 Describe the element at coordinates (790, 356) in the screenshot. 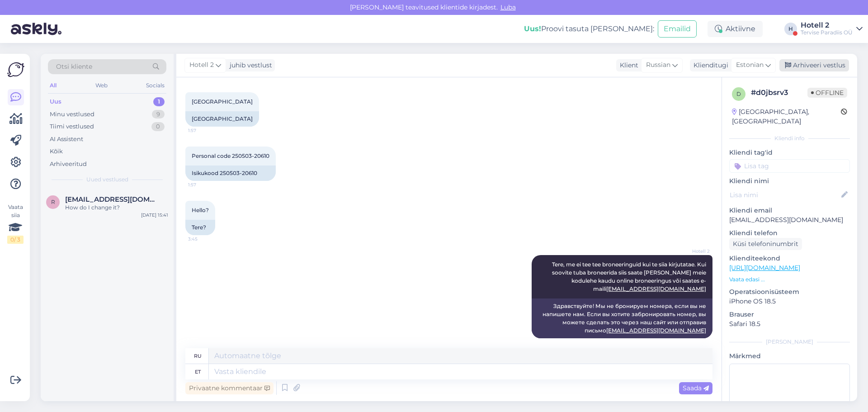

I see `p: Märkmed` at that location.